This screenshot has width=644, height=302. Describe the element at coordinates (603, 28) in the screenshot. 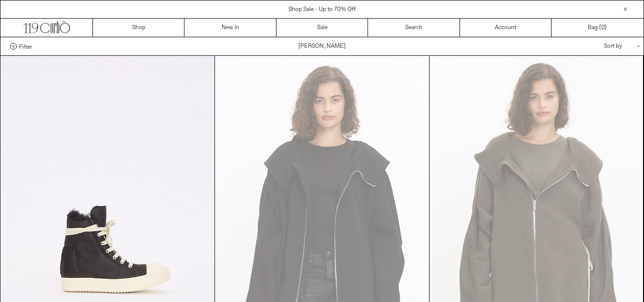

I see `span: 0` at that location.